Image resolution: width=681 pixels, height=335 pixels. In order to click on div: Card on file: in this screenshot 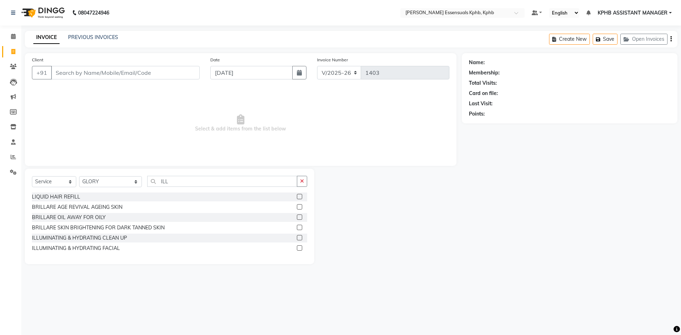, I will do `click(483, 93)`.